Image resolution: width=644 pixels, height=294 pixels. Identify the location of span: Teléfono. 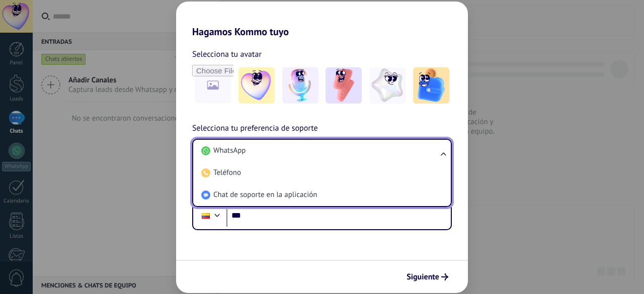
(227, 173).